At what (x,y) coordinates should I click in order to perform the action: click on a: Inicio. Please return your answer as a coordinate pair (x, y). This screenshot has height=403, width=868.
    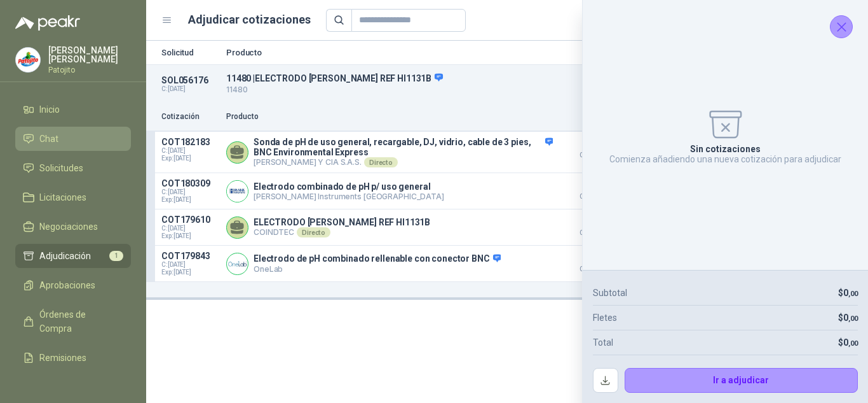
    Looking at the image, I should click on (73, 109).